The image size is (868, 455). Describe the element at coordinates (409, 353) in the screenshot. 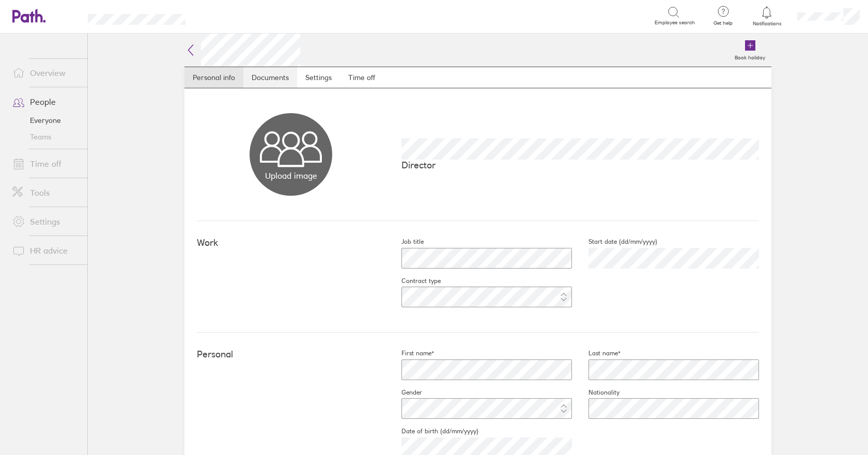

I see `label: First name*` at that location.